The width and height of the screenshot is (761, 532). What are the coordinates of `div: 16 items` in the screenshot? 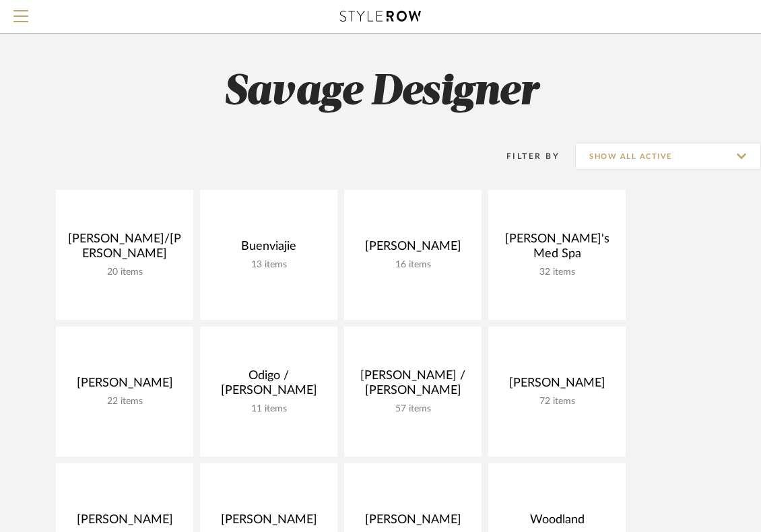 It's located at (413, 264).